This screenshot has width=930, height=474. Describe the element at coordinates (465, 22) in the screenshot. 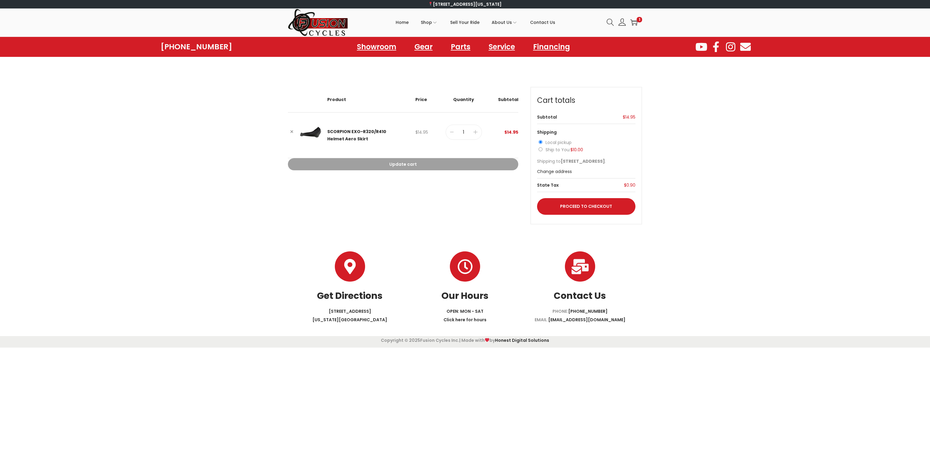

I see `a: Sell Your Ride` at that location.